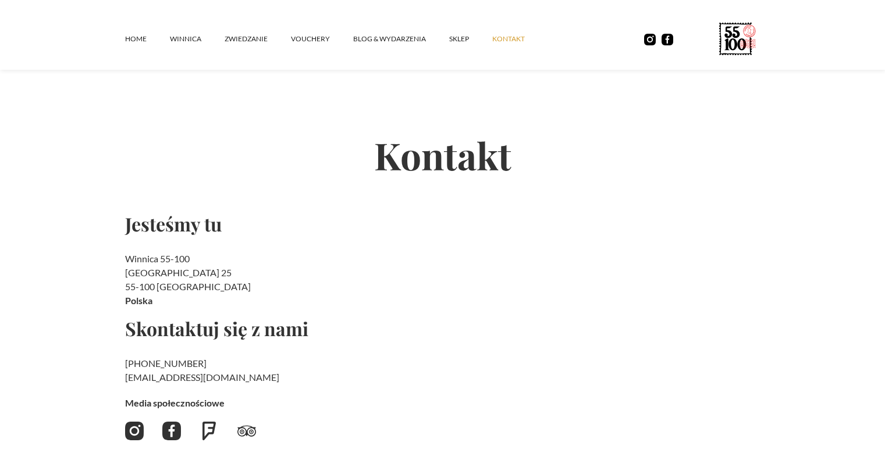 The height and width of the screenshot is (460, 885). What do you see at coordinates (520, 39) in the screenshot?
I see `a: kontakt` at bounding box center [520, 39].